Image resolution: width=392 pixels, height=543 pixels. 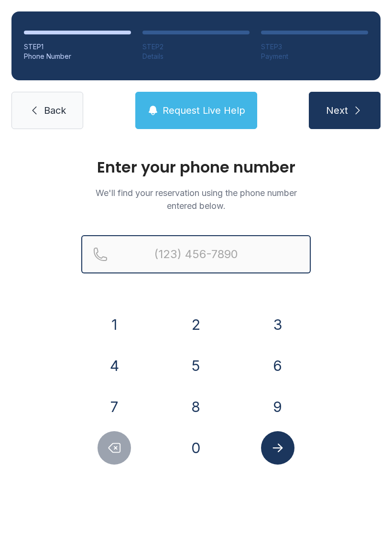 What do you see at coordinates (196, 56) in the screenshot?
I see `div: Details` at bounding box center [196, 56].